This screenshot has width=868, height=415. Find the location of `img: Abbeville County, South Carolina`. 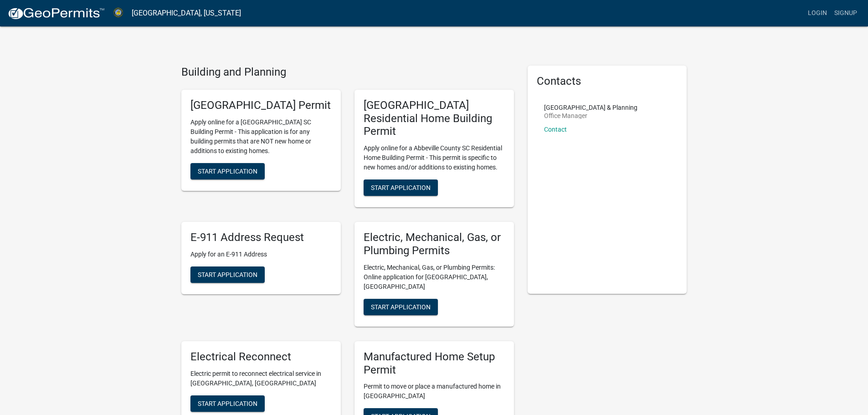

img: Abbeville County, South Carolina is located at coordinates (118, 13).